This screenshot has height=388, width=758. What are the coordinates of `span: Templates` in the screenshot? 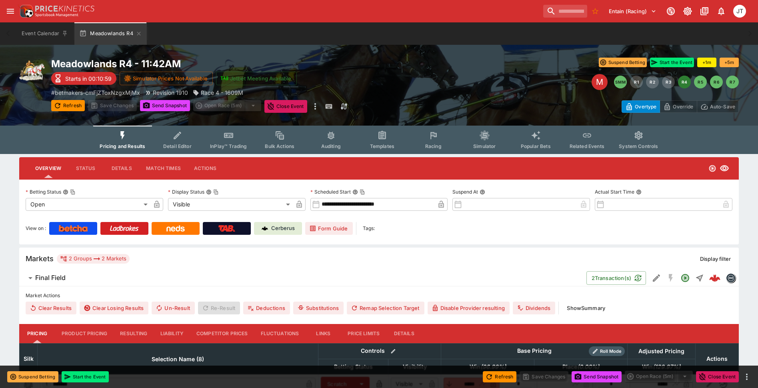 It's located at (382, 146).